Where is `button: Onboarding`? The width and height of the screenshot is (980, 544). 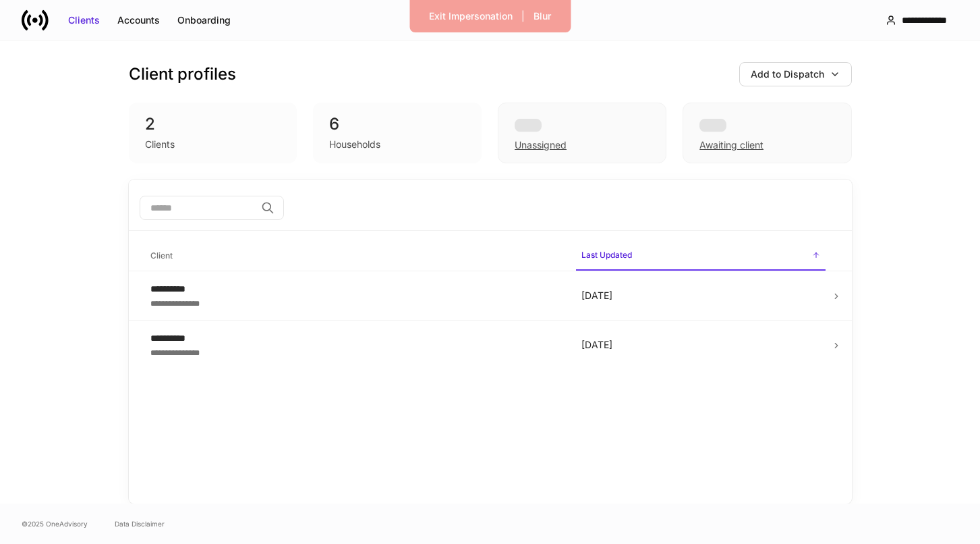
button: Onboarding is located at coordinates (204, 20).